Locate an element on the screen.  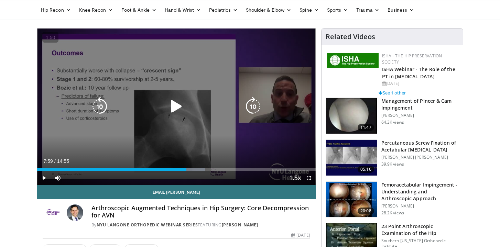
img: 410288_3.png.150x105_q85_crop-smart_upscale.jpg is located at coordinates (351, 200).